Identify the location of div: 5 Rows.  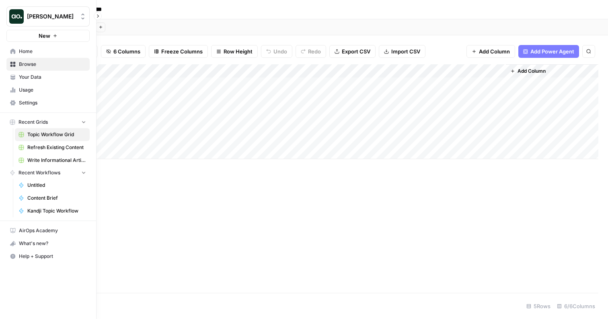
(538, 306).